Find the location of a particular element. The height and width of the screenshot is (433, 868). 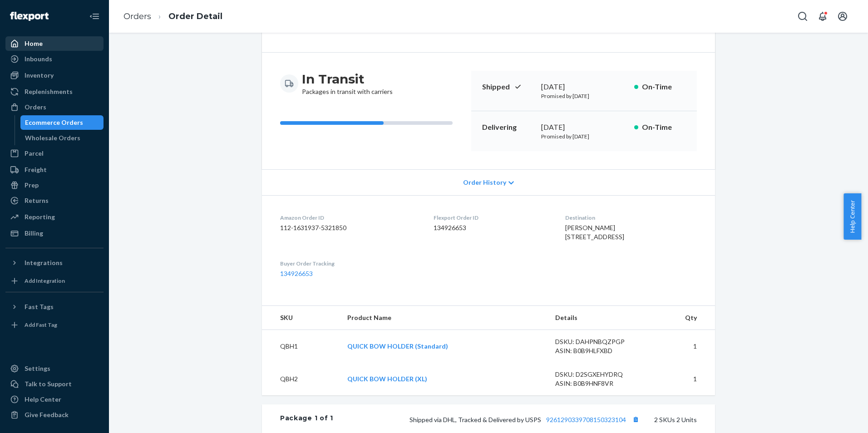

a: Ecommerce Orders is located at coordinates (62, 123).